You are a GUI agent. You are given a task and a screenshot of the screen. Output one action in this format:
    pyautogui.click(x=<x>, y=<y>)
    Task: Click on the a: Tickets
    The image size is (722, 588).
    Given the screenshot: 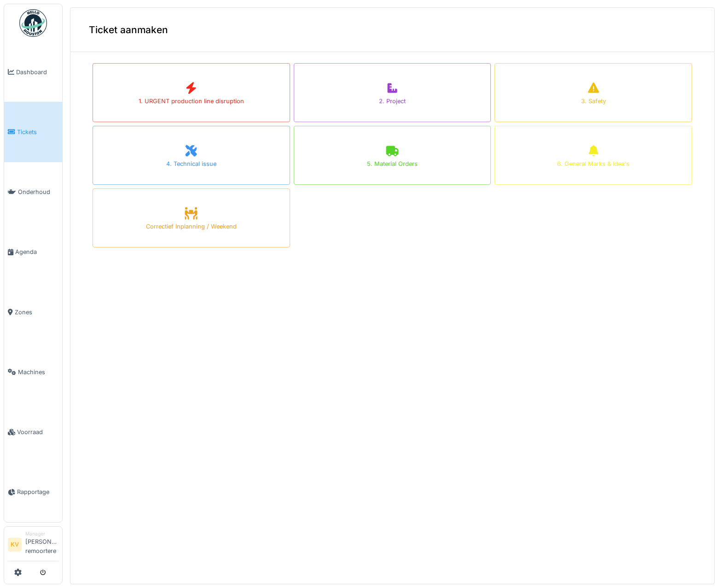 What is the action you would take?
    pyautogui.click(x=33, y=132)
    